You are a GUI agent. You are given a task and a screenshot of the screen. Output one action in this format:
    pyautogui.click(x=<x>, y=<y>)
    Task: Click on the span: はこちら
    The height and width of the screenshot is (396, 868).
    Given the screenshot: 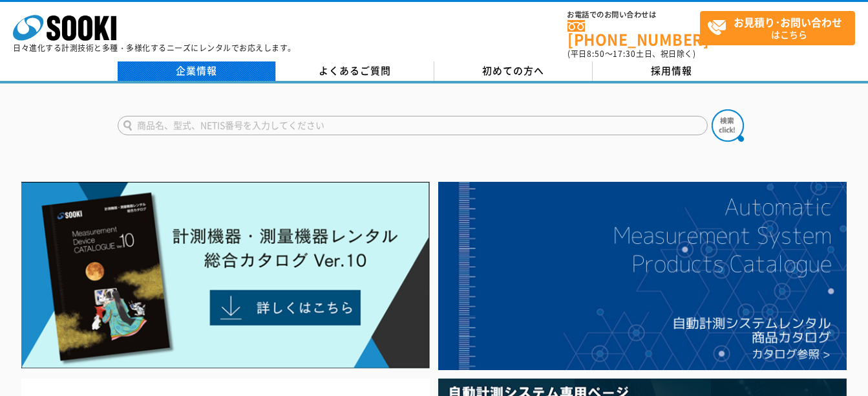 What is the action you would take?
    pyautogui.click(x=781, y=28)
    